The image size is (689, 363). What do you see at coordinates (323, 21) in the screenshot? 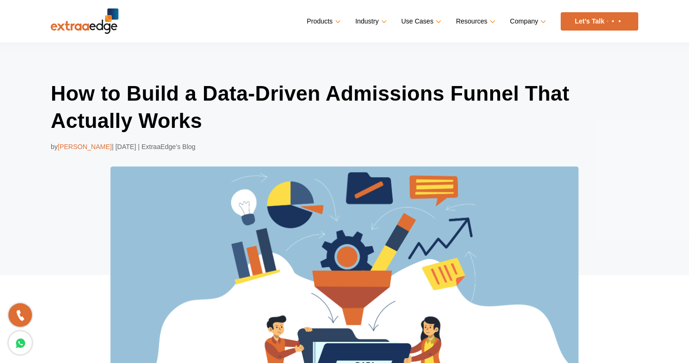
I see `a: Products` at bounding box center [323, 21].